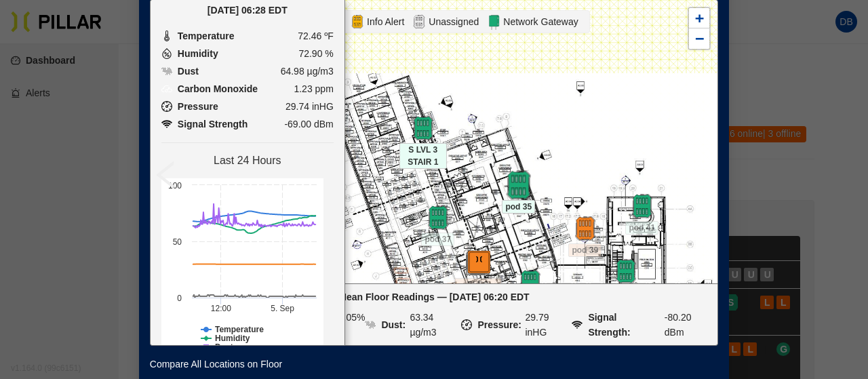 This screenshot has width=868, height=379. I want to click on span: Pressure, so click(198, 107).